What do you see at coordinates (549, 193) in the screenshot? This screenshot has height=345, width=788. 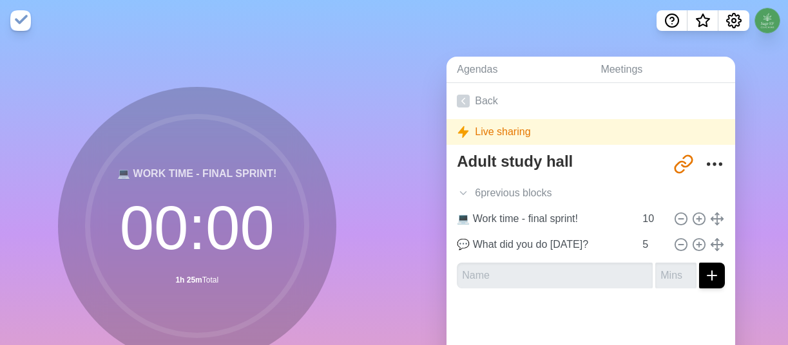 I see `span: s` at bounding box center [549, 193].